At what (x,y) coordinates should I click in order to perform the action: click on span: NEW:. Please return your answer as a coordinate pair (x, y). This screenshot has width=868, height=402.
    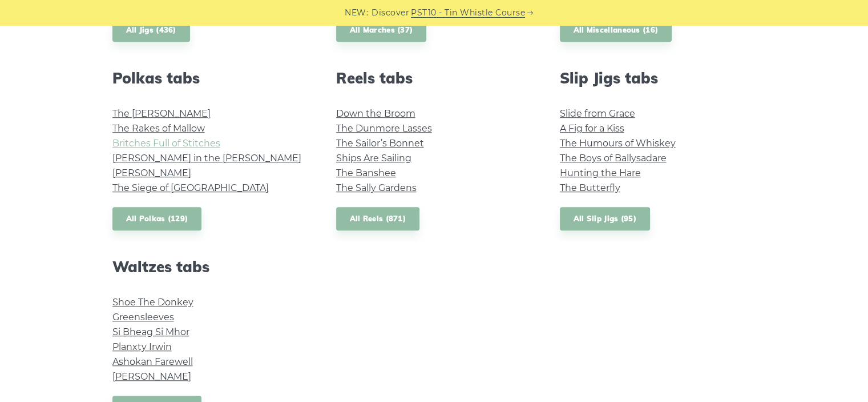
    Looking at the image, I should click on (356, 13).